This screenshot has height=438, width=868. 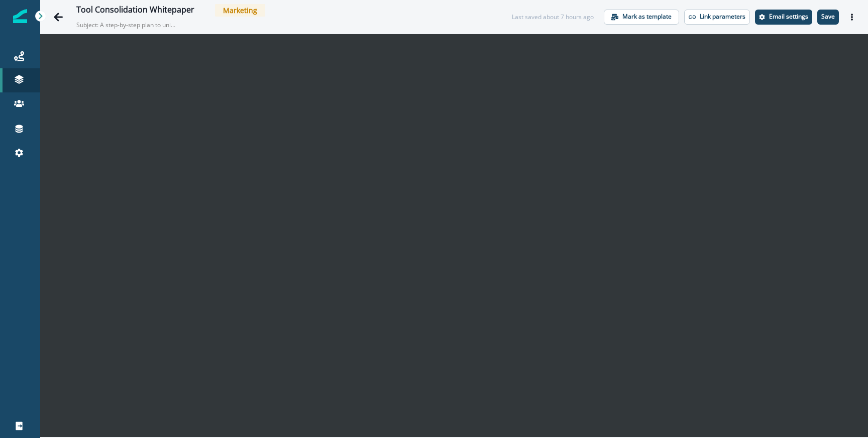 I want to click on button: Actions, so click(x=852, y=17).